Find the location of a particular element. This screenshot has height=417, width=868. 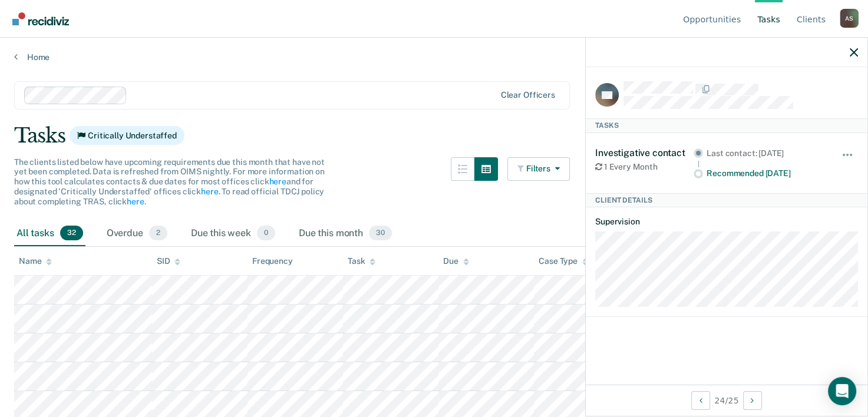

span: 2 is located at coordinates (158, 233).